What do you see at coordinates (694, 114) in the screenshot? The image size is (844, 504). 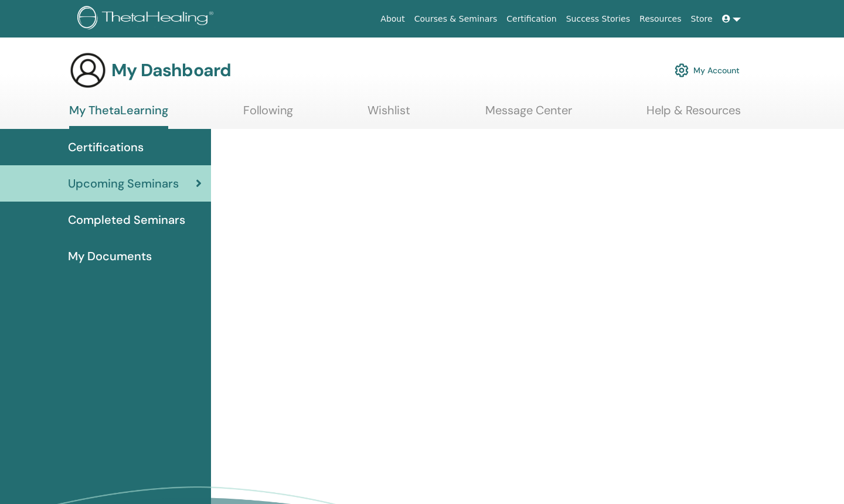 I see `a: Help & Resources` at bounding box center [694, 114].